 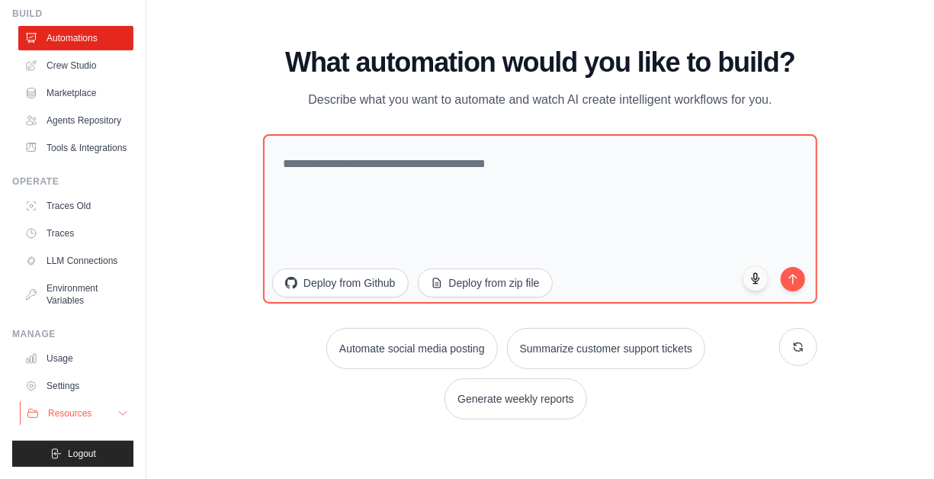 I want to click on div: Build, so click(x=72, y=14).